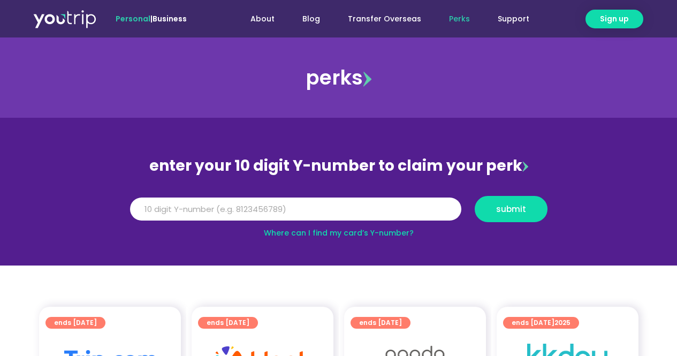  What do you see at coordinates (311, 19) in the screenshot?
I see `a: Blog` at bounding box center [311, 19].